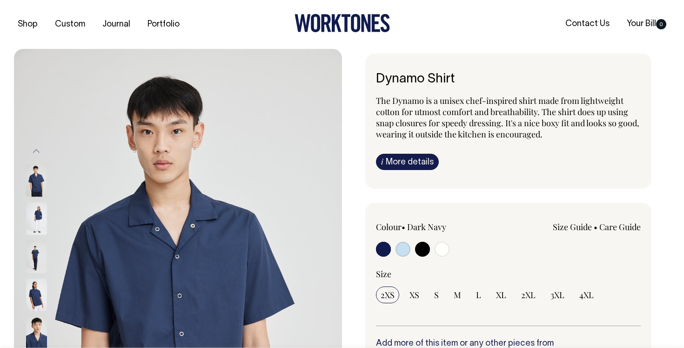  Describe the element at coordinates (572, 227) in the screenshot. I see `a: Size Guide` at that location.